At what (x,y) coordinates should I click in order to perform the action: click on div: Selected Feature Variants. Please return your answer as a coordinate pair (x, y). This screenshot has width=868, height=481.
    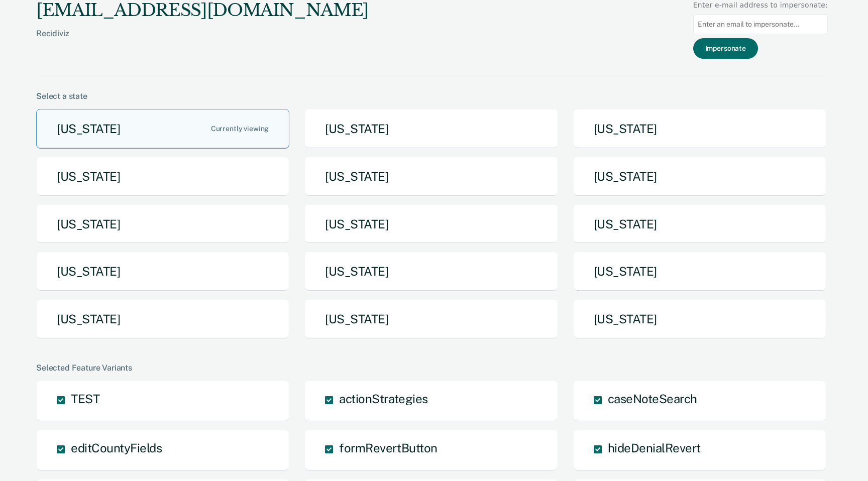
    Looking at the image, I should click on (432, 367).